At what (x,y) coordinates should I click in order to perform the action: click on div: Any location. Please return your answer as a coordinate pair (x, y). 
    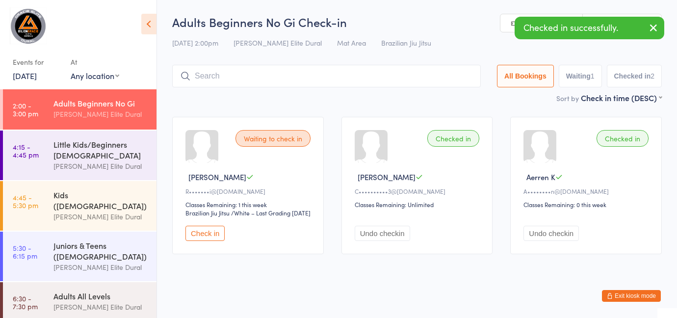
    Looking at the image, I should click on (95, 76).